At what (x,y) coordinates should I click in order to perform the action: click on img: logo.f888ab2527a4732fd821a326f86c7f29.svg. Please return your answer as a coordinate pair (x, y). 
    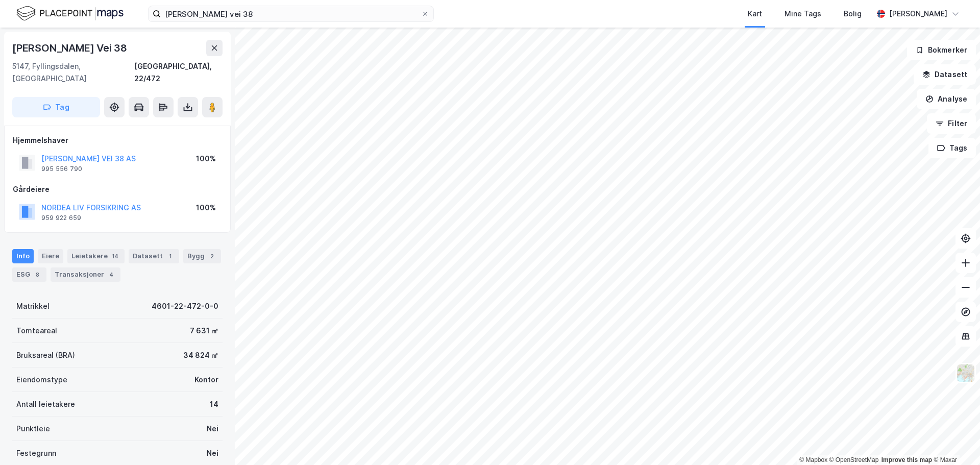
    Looking at the image, I should click on (70, 13).